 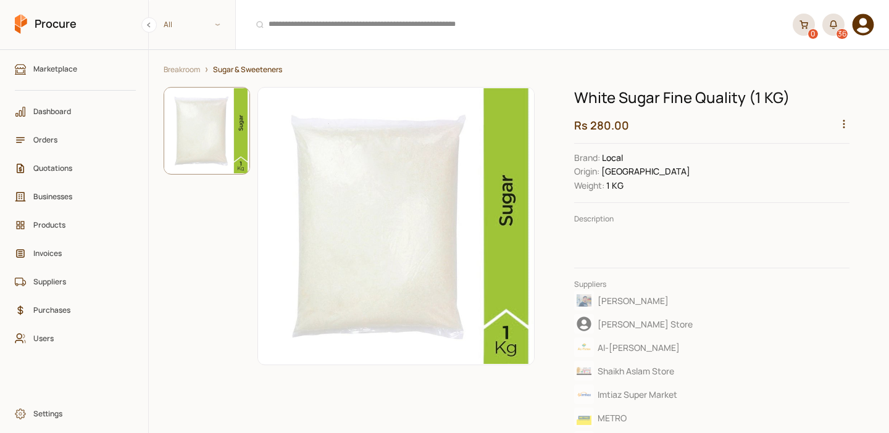 I want to click on span: Products, so click(x=80, y=225).